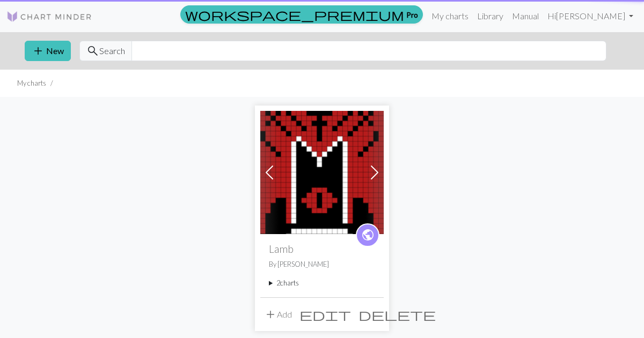 This screenshot has width=644, height=338. Describe the element at coordinates (368, 236) in the screenshot. I see `i: public` at that location.